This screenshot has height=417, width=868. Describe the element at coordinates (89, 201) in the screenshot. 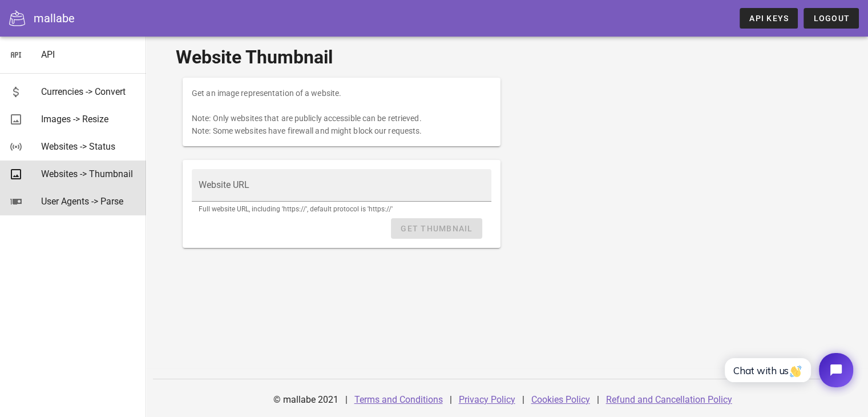

I see `div: User Agents -> Parse` at that location.